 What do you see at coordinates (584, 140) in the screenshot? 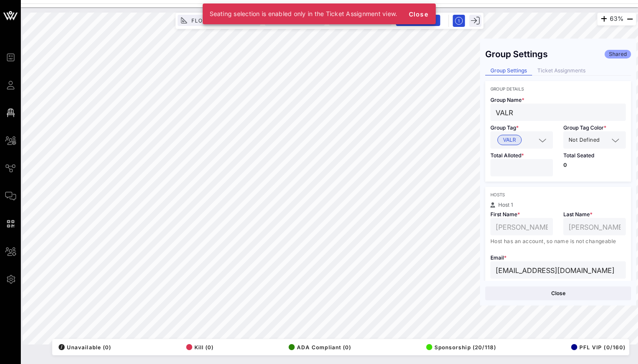
I see `span: Not Defined` at bounding box center [584, 140].